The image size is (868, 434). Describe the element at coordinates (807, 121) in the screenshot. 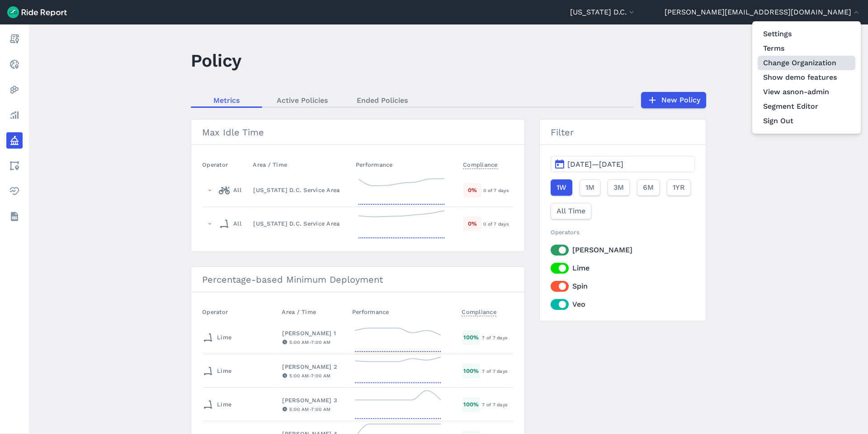

I see `button: Sign Out` at that location.